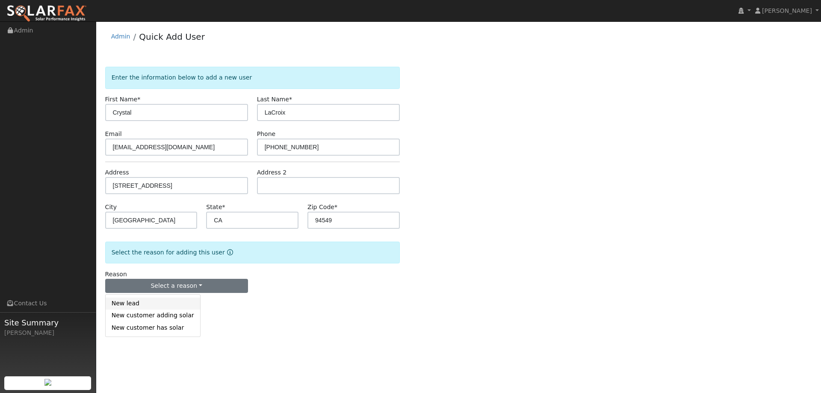 This screenshot has height=393, width=821. I want to click on label: Email, so click(113, 134).